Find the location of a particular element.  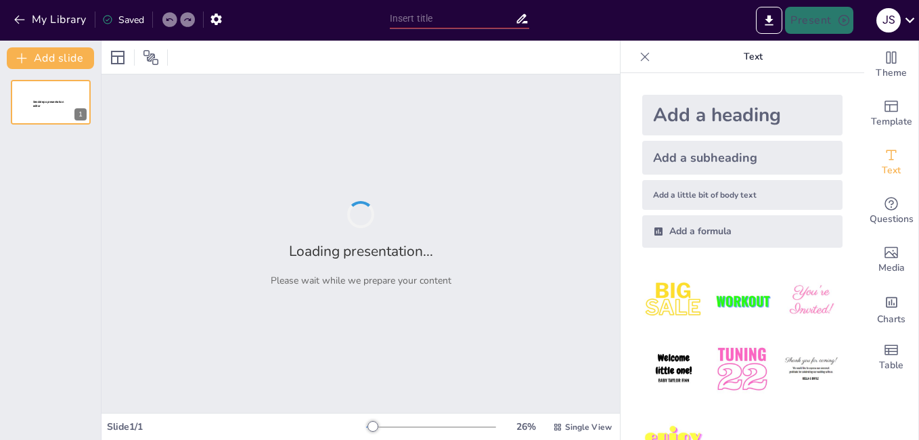

span: Questions is located at coordinates (891, 219).